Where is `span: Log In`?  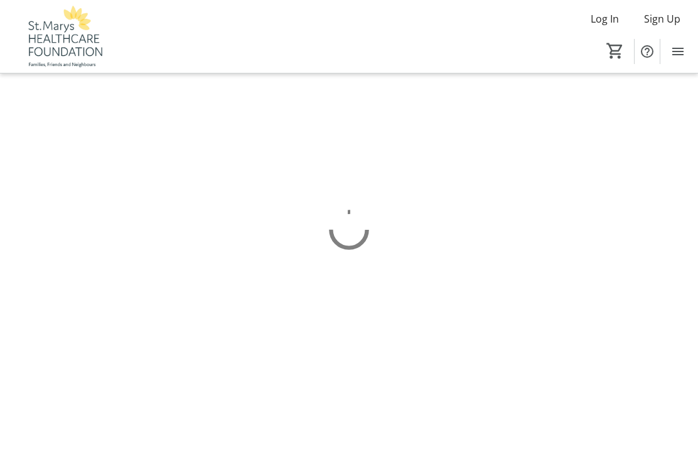 span: Log In is located at coordinates (604, 19).